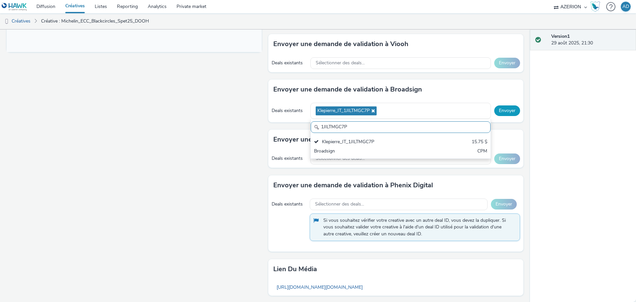  Describe the element at coordinates (14, 7) in the screenshot. I see `img: undefined Logo` at that location.